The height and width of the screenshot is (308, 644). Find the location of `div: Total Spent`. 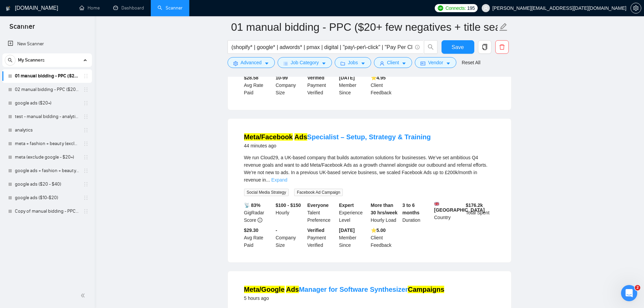

div: Total Spent is located at coordinates (481, 213).